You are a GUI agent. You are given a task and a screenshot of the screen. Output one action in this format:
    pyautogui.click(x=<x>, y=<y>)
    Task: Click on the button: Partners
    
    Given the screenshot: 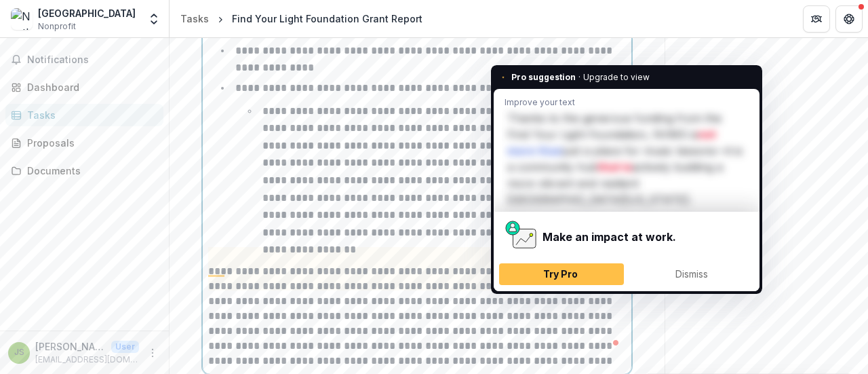 What is the action you would take?
    pyautogui.click(x=816, y=19)
    